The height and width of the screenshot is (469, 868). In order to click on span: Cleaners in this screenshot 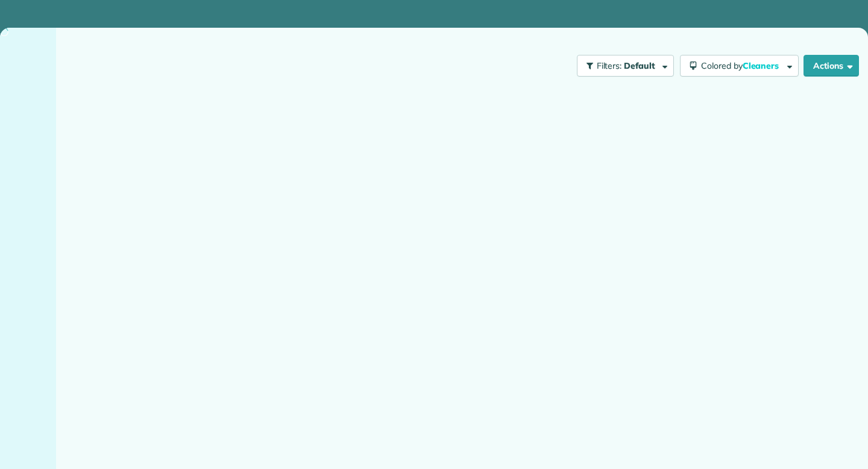, I will do `click(762, 66)`.